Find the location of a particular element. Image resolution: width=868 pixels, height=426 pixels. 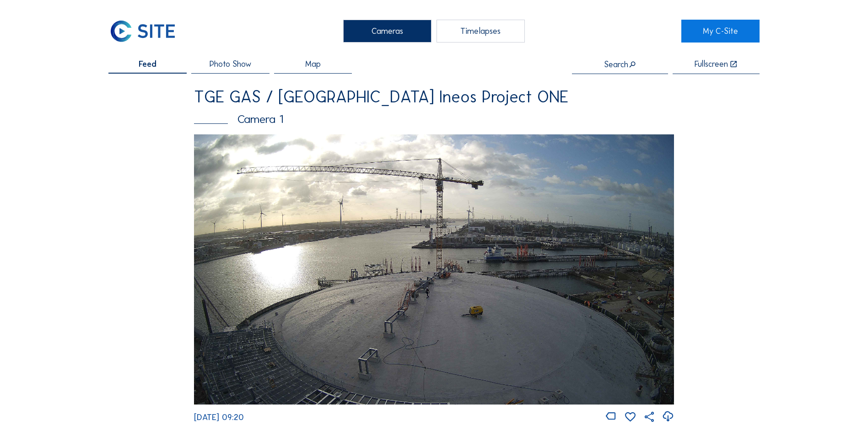

a: My C-Site is located at coordinates (721, 31).